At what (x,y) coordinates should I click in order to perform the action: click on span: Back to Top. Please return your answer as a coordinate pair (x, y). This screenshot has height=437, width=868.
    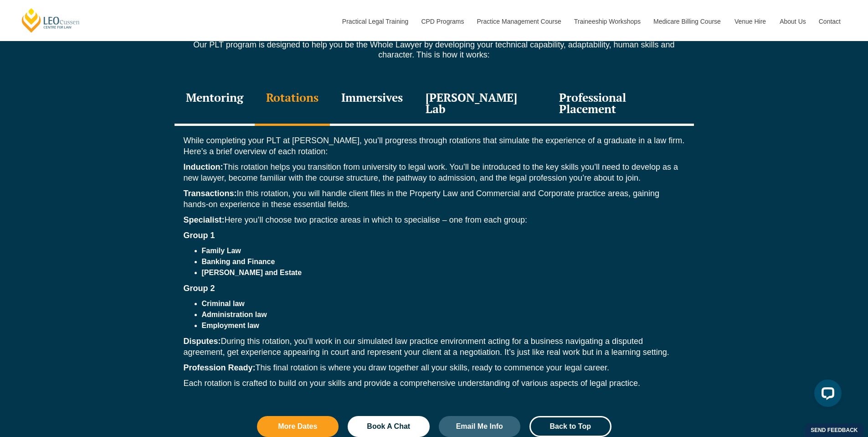
    Looking at the image, I should click on (571, 427).